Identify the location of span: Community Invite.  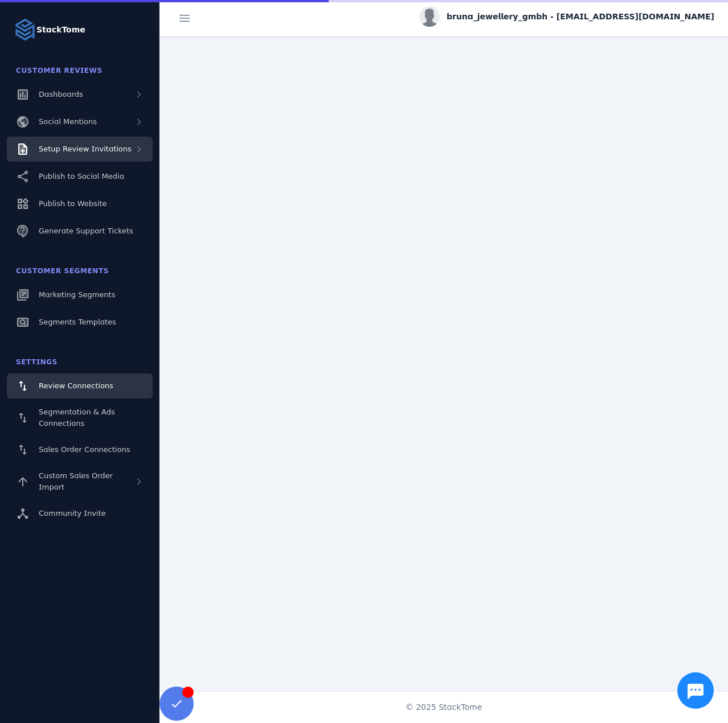
(72, 513).